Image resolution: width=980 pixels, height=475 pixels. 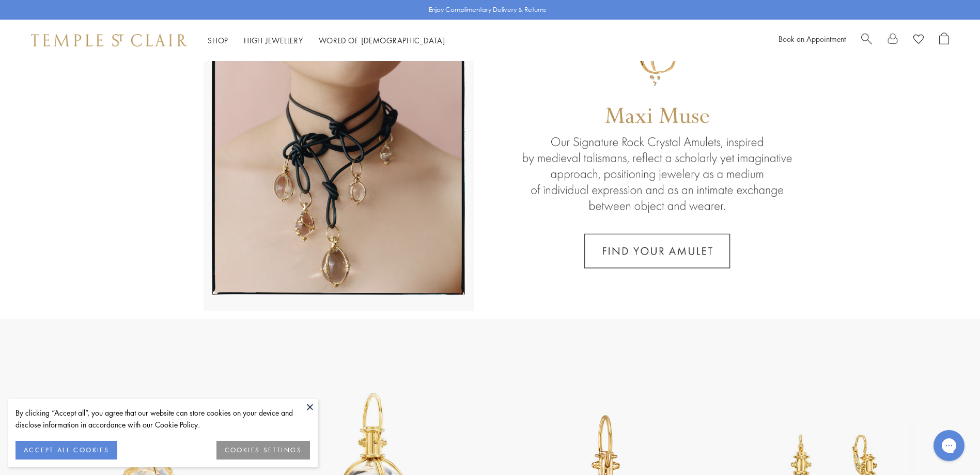 What do you see at coordinates (263, 451) in the screenshot?
I see `button: COOKIES SETTINGS` at bounding box center [263, 451].